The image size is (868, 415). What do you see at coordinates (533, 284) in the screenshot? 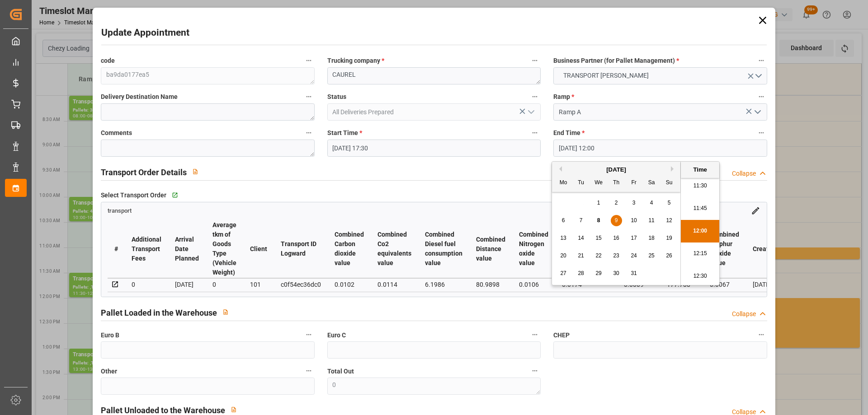
I see `div: 0.0106` at bounding box center [533, 284].